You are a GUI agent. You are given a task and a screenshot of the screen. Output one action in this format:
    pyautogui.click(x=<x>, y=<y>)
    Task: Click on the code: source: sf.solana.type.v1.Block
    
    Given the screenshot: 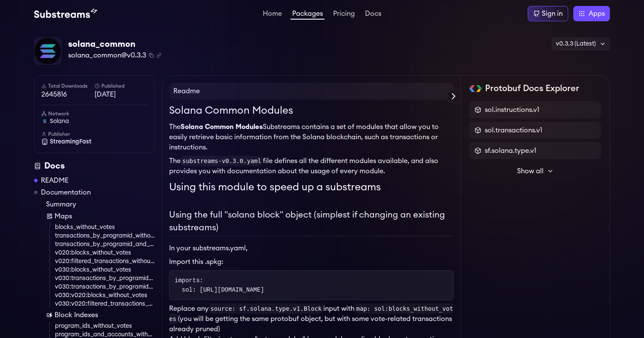 What is the action you would take?
    pyautogui.click(x=266, y=309)
    